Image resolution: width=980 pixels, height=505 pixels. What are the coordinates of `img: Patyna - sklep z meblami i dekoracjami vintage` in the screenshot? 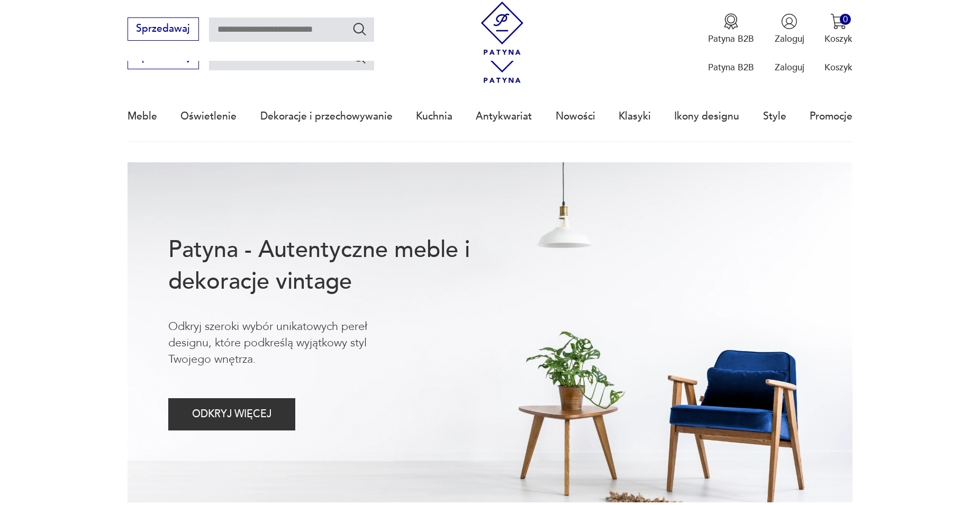 It's located at (502, 28).